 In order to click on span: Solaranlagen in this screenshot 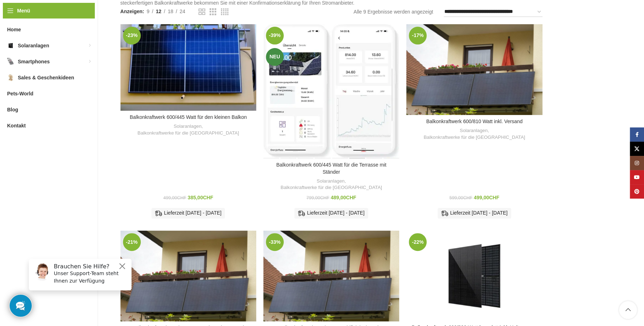, I will do `click(33, 45)`.